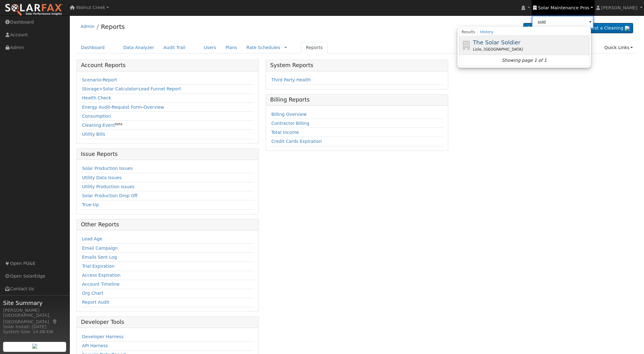 Image resolution: width=644 pixels, height=354 pixels. I want to click on a: Dashboard, so click(93, 47).